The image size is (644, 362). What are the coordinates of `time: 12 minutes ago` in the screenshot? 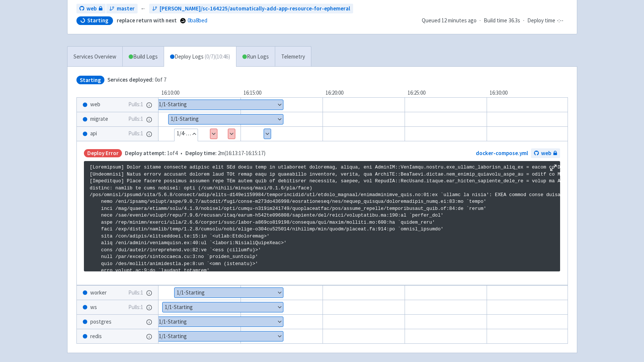 It's located at (459, 20).